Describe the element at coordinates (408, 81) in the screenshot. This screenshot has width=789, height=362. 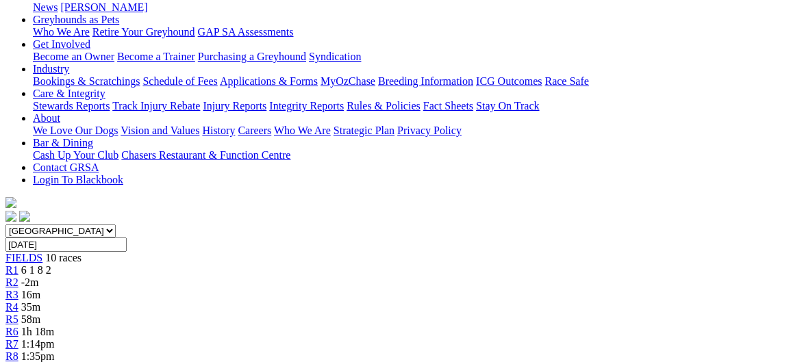
I see `div: Industry` at that location.